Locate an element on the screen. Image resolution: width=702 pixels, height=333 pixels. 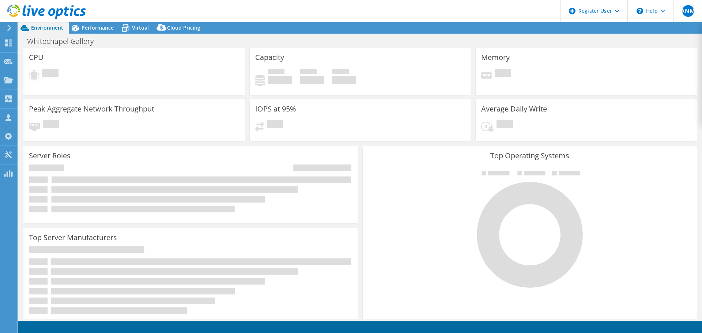
h3: IOPS at 95% is located at coordinates (276, 109).